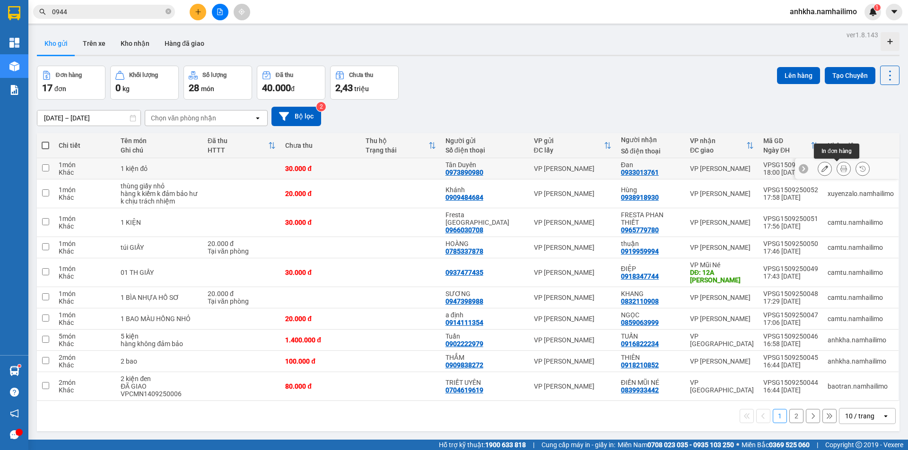 Image resolution: width=908 pixels, height=450 pixels. What do you see at coordinates (198, 12) in the screenshot?
I see `button: plus` at bounding box center [198, 12].